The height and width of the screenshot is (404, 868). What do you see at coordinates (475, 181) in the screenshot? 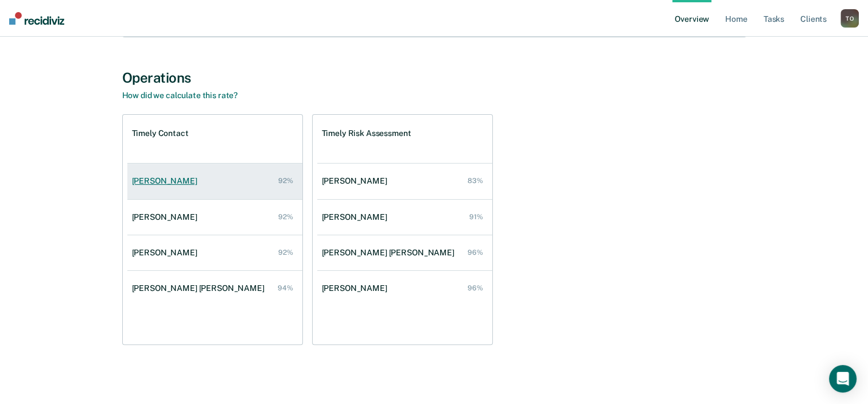
I see `div: 83%` at bounding box center [475, 181].